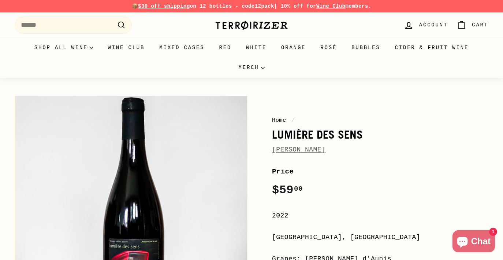 This screenshot has width=503, height=260. What do you see at coordinates (279, 120) in the screenshot?
I see `a: Home` at bounding box center [279, 120].